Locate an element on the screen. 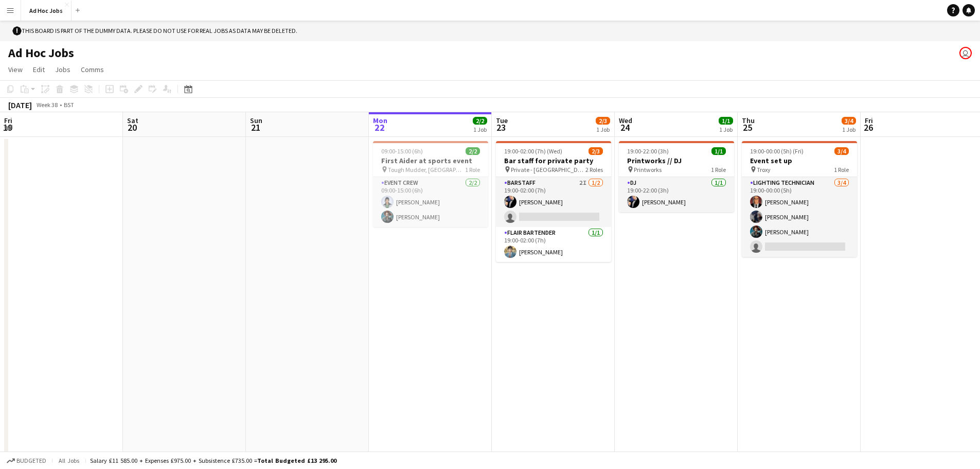  span: Total Budgeted £13 295.00 is located at coordinates (297, 460).